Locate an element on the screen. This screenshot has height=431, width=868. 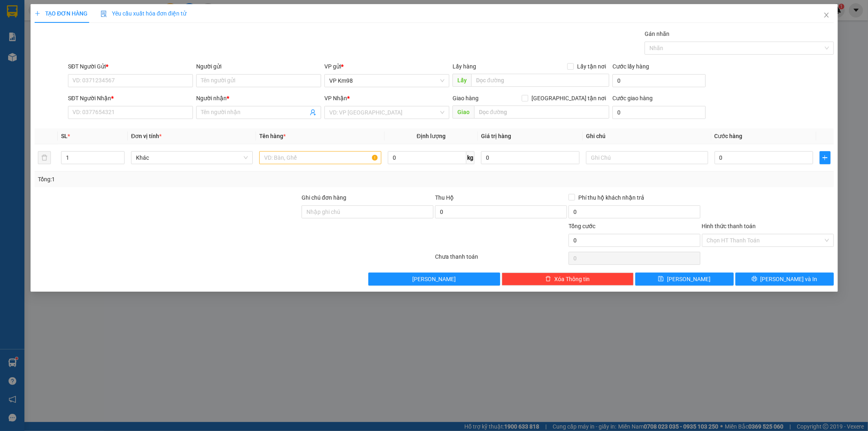
span: Định lượng is located at coordinates (431, 136).